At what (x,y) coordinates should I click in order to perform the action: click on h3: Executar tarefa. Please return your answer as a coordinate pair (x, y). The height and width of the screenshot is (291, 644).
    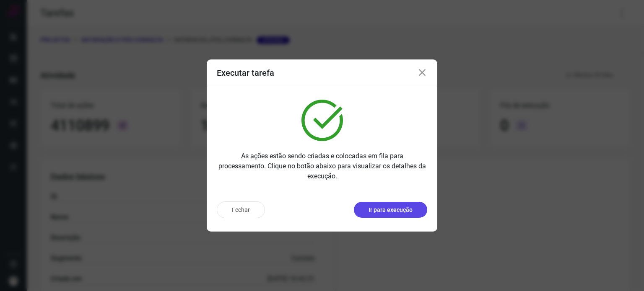
    Looking at the image, I should click on (245, 73).